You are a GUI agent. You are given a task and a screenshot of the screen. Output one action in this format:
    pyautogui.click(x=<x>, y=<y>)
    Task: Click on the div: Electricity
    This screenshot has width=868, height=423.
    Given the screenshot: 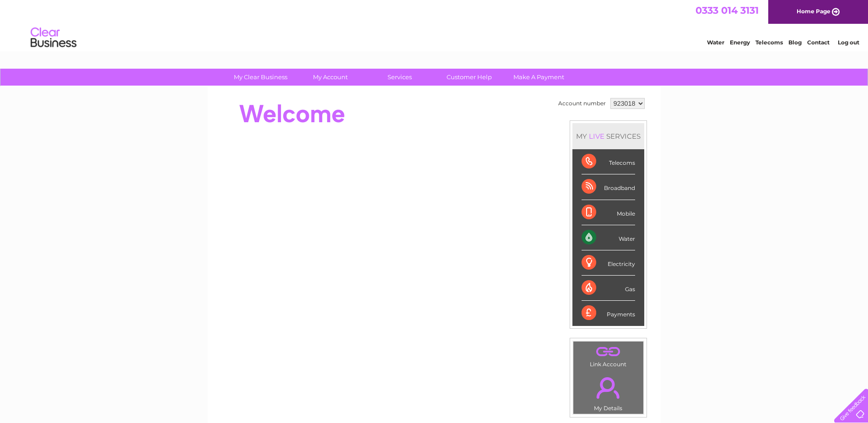 What is the action you would take?
    pyautogui.click(x=608, y=263)
    